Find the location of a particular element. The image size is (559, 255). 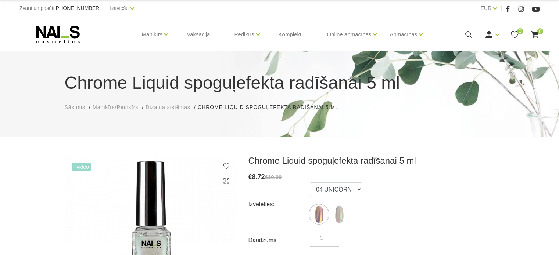

a: Pedikīrs is located at coordinates (244, 35).